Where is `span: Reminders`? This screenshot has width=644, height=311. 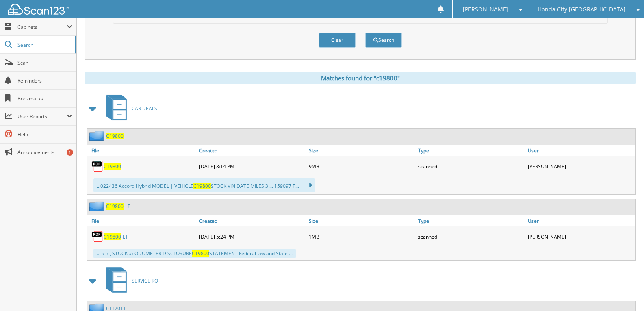 span: Reminders is located at coordinates (45, 81).